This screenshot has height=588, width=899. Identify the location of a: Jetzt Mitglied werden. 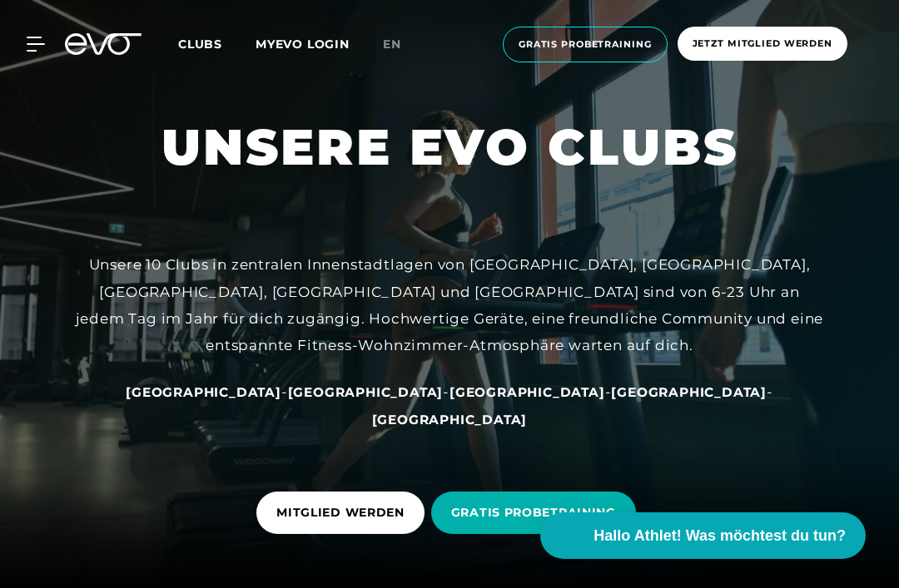
(763, 44).